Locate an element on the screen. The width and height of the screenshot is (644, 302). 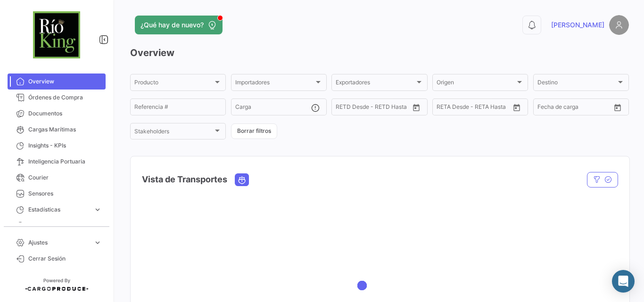
button: ¿Qué hay de nuevo? is located at coordinates (179, 25).